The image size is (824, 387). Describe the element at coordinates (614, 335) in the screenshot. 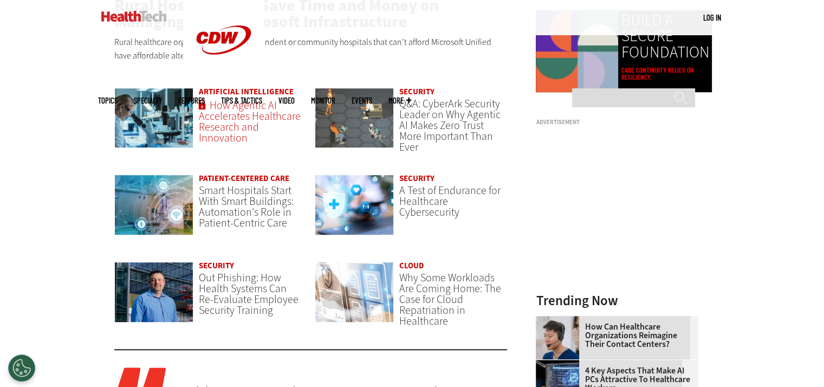

I see `a: How Can Healthcare Organizations Reimagine Their Contact Centers?` at that location.